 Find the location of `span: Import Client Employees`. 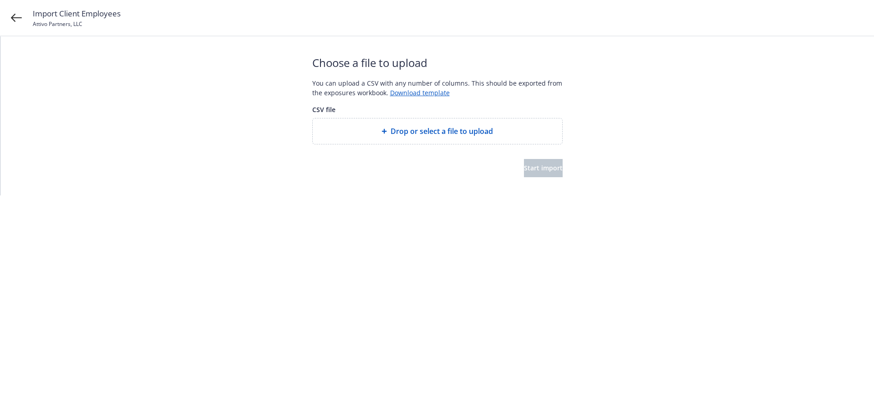

span: Import Client Employees is located at coordinates (76, 14).